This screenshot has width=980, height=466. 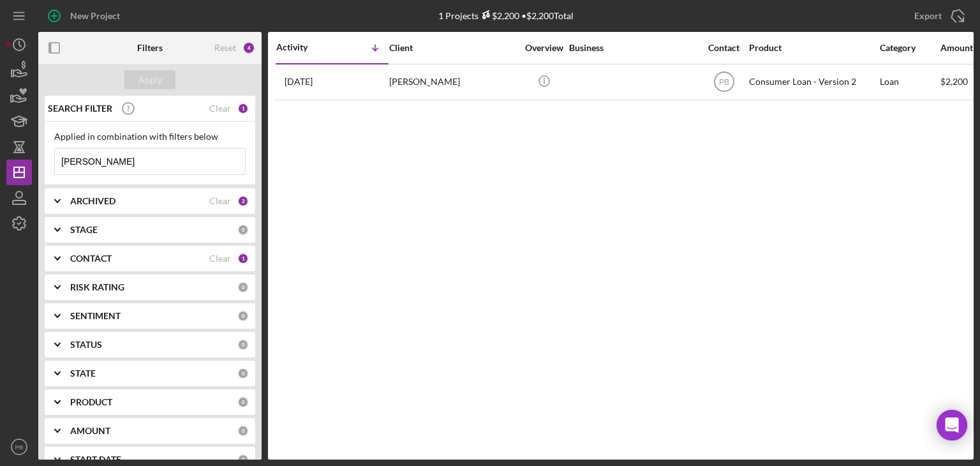 I want to click on div: 4, so click(x=249, y=48).